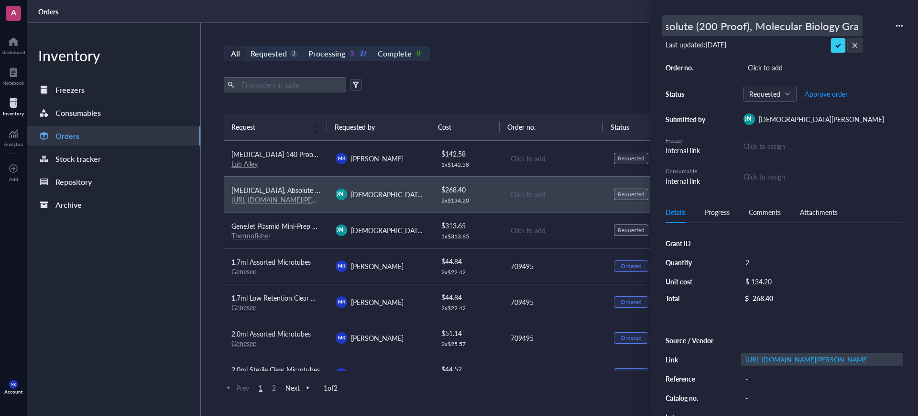  What do you see at coordinates (13, 83) in the screenshot?
I see `div: Notebook` at bounding box center [13, 83].